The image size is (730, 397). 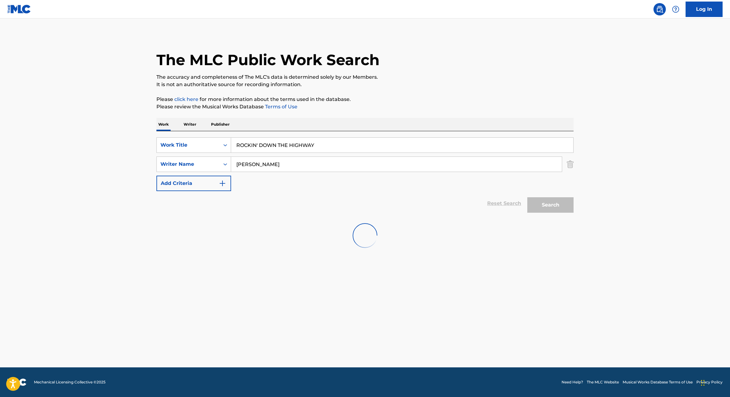 I want to click on p: It is not an authoritative source for recording information., so click(x=365, y=85).